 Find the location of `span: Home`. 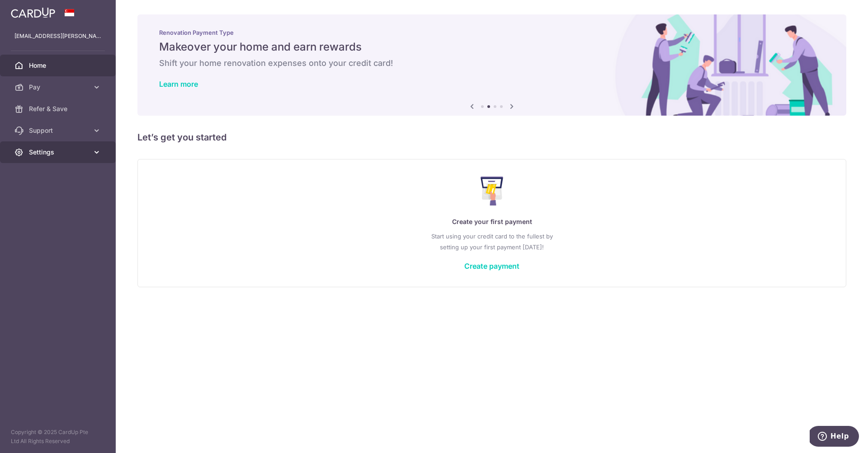

span: Home is located at coordinates (59, 65).